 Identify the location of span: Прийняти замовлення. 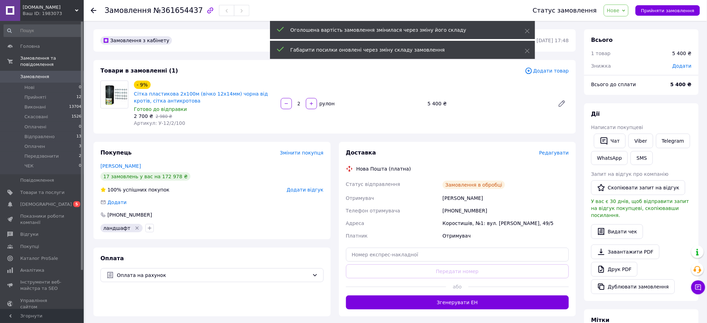
(667, 10).